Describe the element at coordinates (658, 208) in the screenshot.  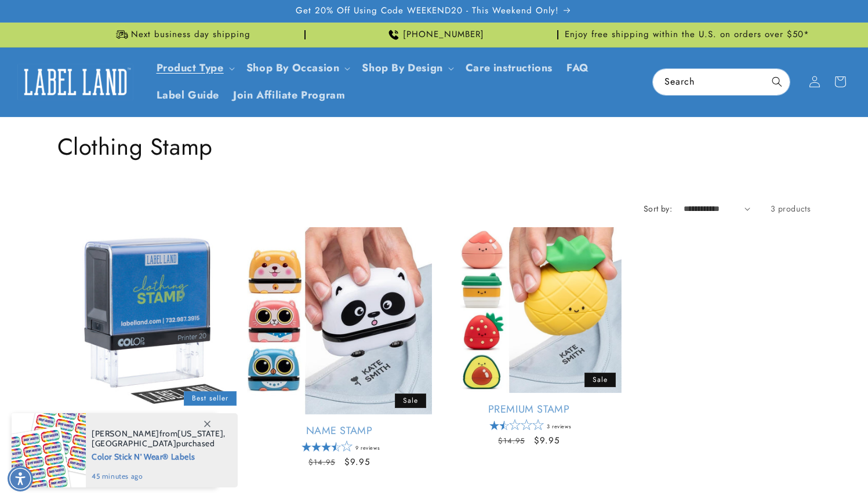
I see `label: Sort by:` at that location.